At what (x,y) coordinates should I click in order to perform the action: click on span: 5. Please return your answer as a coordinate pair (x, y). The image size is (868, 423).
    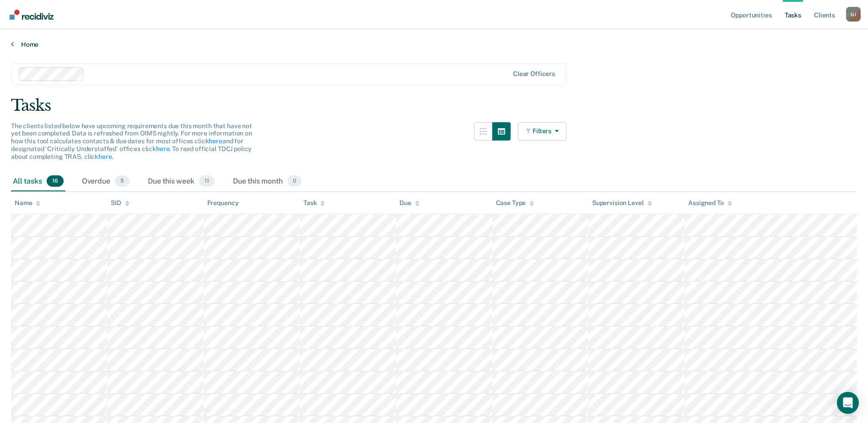
    Looking at the image, I should click on (122, 181).